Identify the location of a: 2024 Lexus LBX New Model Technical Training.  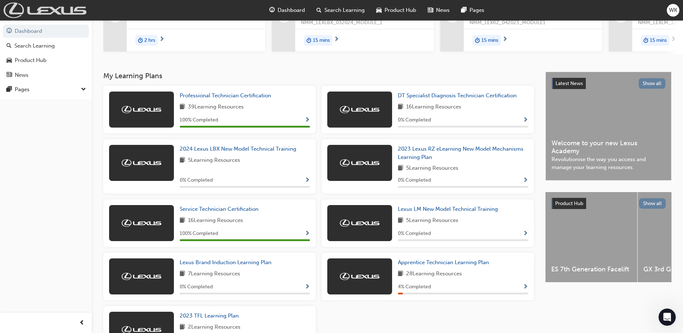
(239, 149).